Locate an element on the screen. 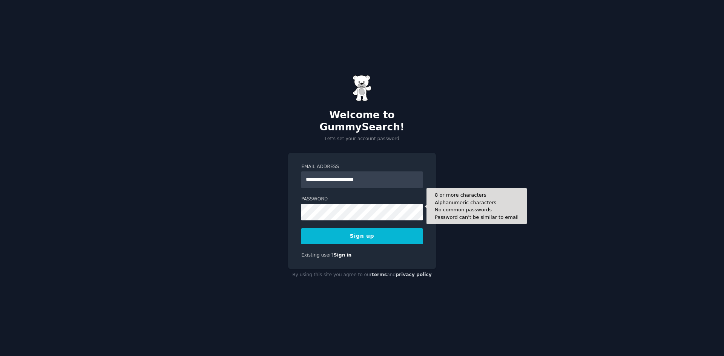 The height and width of the screenshot is (356, 724). a: terms is located at coordinates (379, 275).